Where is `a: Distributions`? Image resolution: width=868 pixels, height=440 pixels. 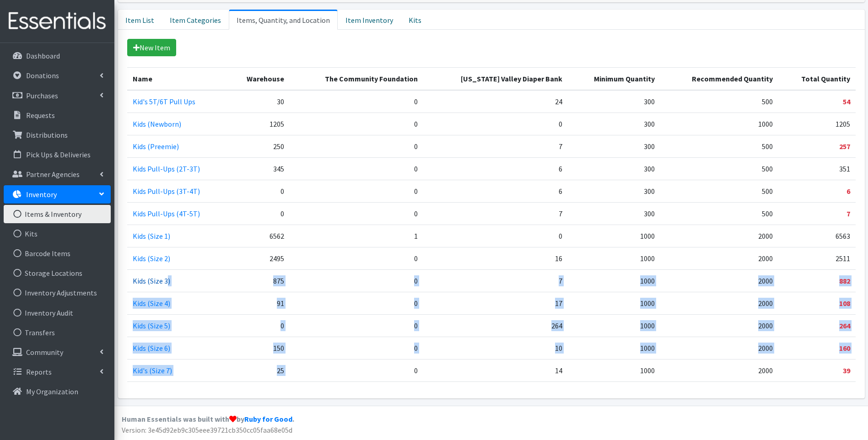
a: Distributions is located at coordinates (57, 135).